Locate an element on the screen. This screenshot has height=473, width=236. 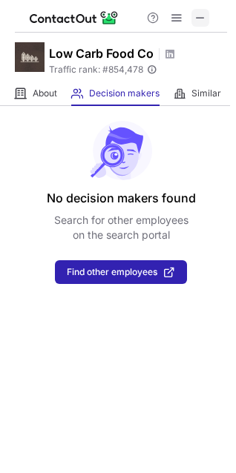
span: About is located at coordinates (44, 93).